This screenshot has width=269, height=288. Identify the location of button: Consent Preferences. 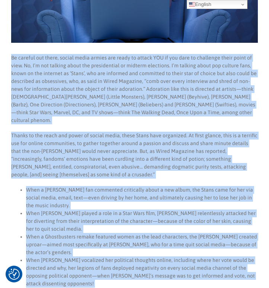
(14, 274).